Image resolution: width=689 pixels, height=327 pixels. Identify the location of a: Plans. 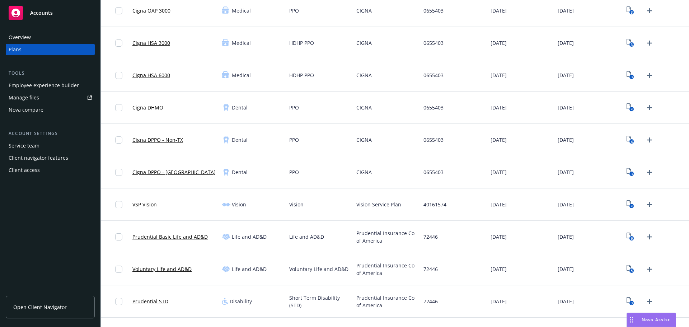
(50, 50).